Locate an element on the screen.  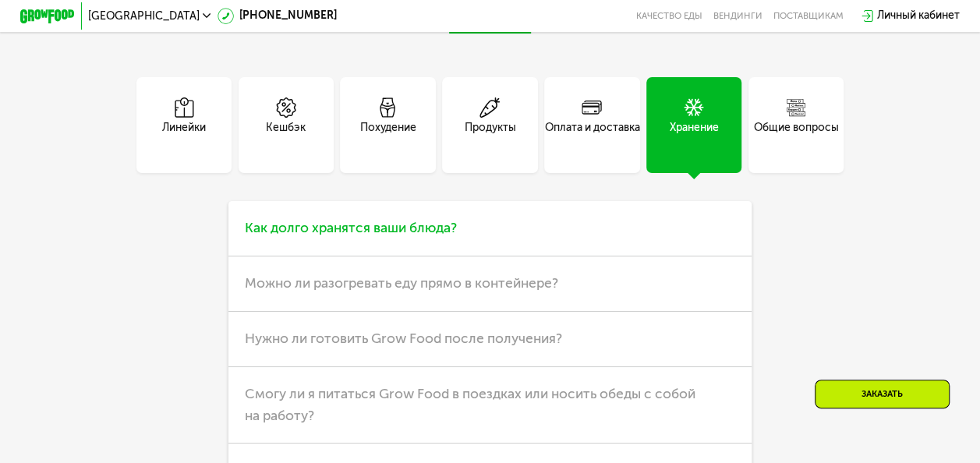
div: поставщикам is located at coordinates (808, 17).